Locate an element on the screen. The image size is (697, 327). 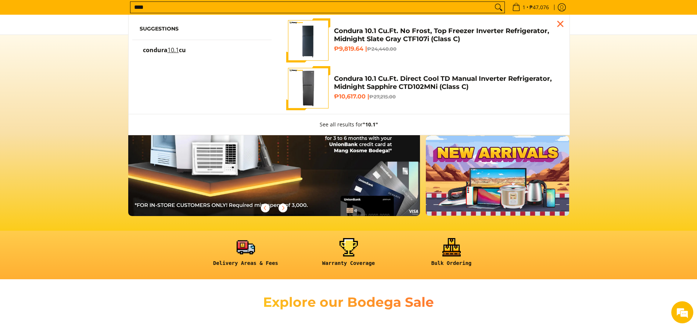
textarea: Type your message and hit 'Enter' is located at coordinates (72, 213).